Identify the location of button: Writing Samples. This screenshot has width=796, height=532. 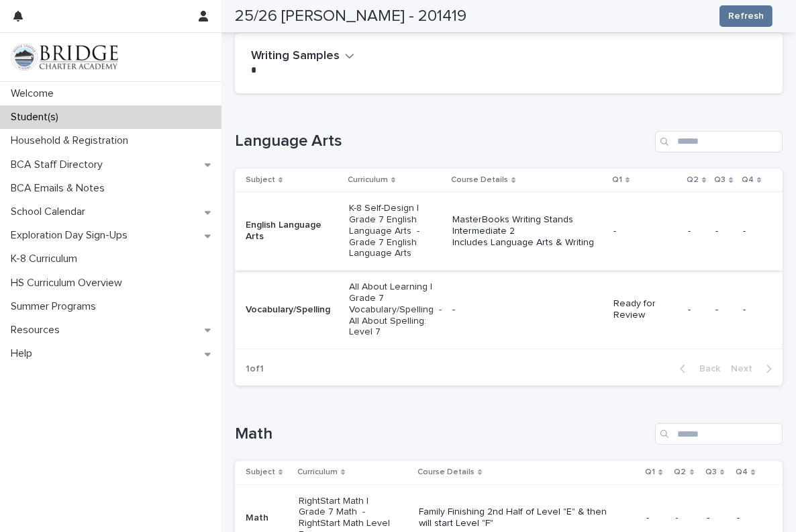
(303, 56).